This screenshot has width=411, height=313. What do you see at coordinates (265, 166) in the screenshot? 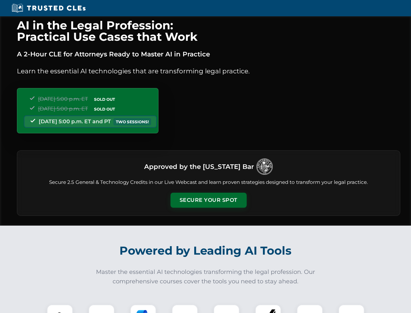
I see `img: Logo` at bounding box center [265, 166].